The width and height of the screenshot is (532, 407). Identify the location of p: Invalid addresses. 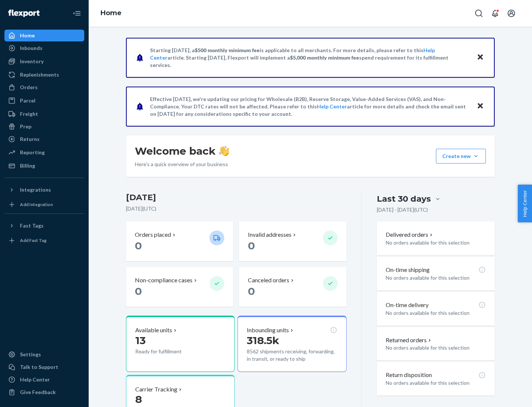
(270, 235).